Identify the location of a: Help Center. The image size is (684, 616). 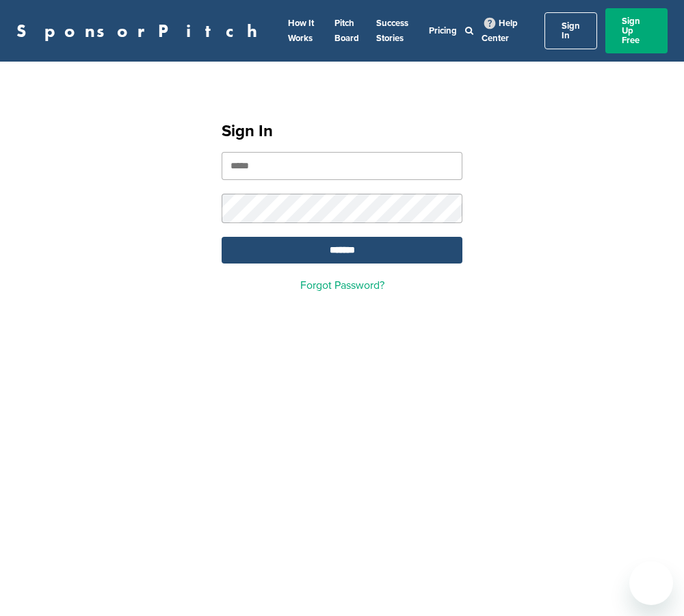
(500, 31).